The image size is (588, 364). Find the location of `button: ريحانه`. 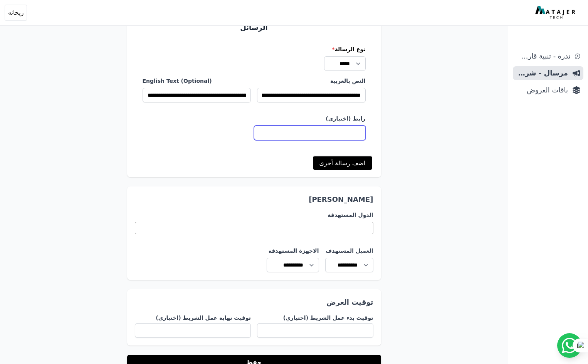

button: ريحانه is located at coordinates (16, 13).